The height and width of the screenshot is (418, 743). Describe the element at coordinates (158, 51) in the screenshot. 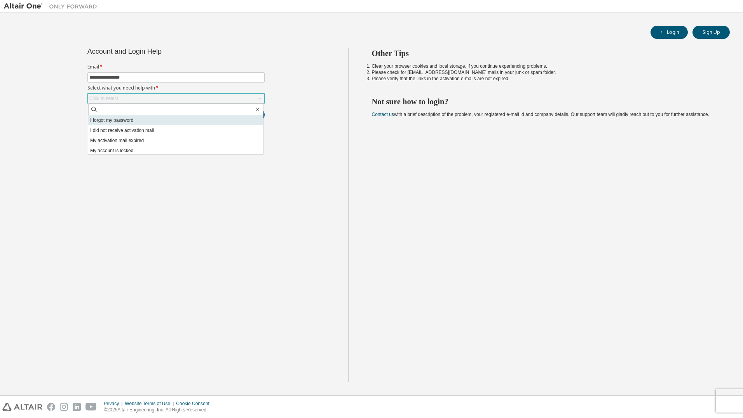

I see `div: Account and Login Help` at that location.